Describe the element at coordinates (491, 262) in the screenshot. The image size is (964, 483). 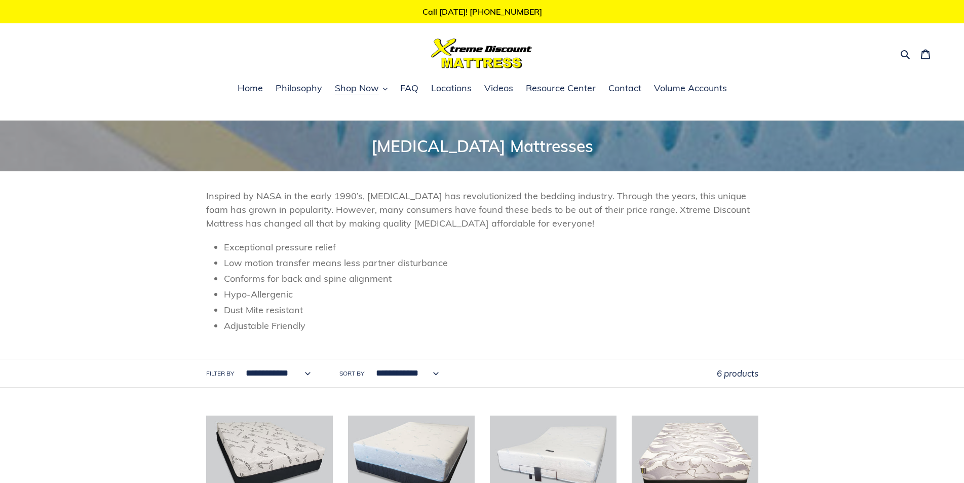
I see `li: Low motion transfer means less partner disturbance` at that location.